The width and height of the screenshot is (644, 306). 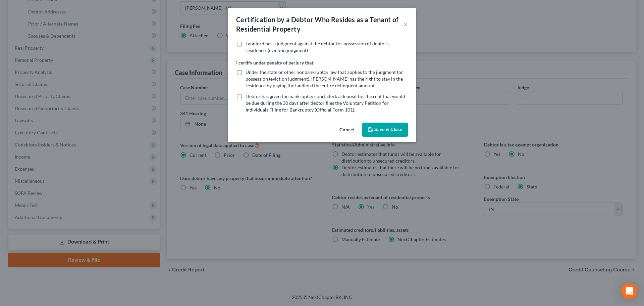 What do you see at coordinates (347, 130) in the screenshot?
I see `button: Cancel` at bounding box center [347, 130].